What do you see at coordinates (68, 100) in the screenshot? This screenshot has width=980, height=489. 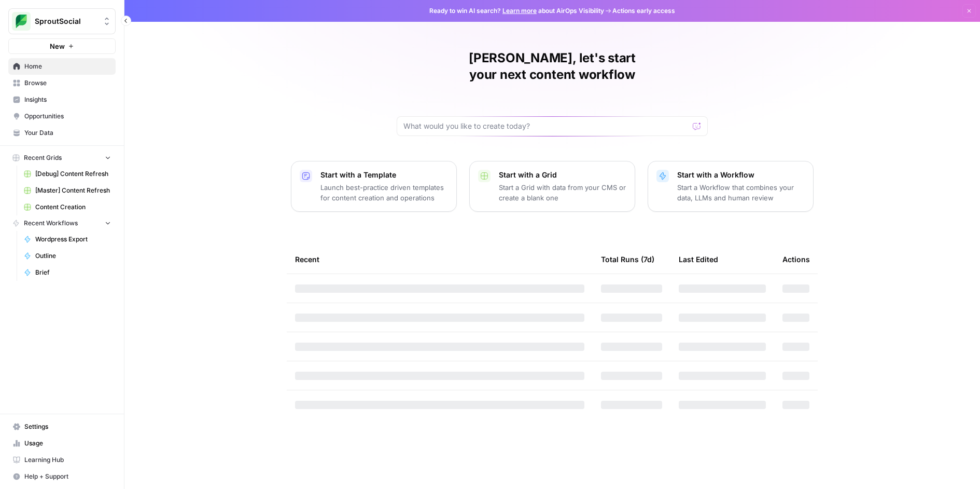 I see `span: Insights` at bounding box center [68, 100].